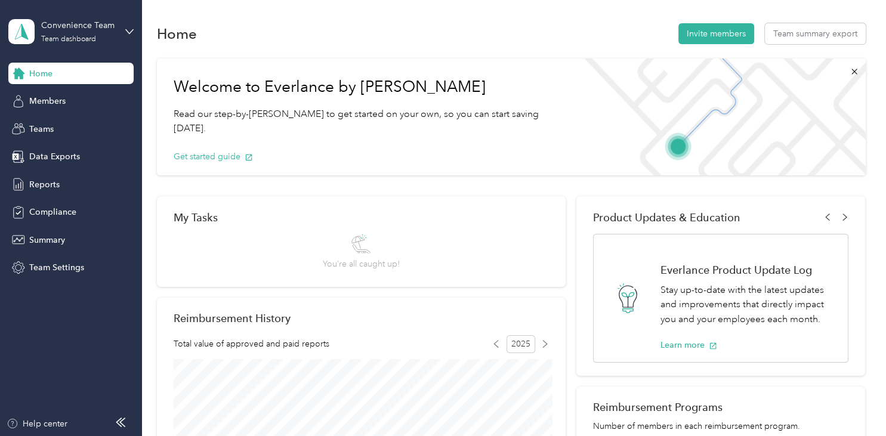 The image size is (886, 436). Describe the element at coordinates (57, 267) in the screenshot. I see `span: Team Settings` at that location.